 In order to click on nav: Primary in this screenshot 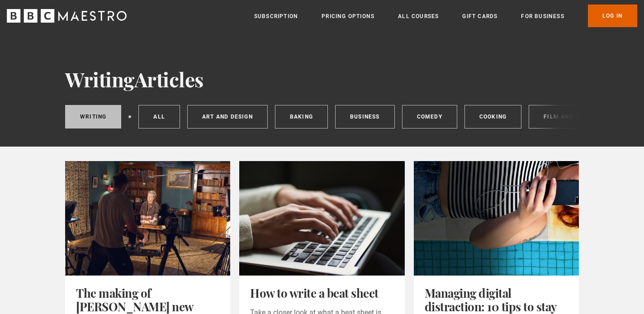, I will do `click(446, 16)`.